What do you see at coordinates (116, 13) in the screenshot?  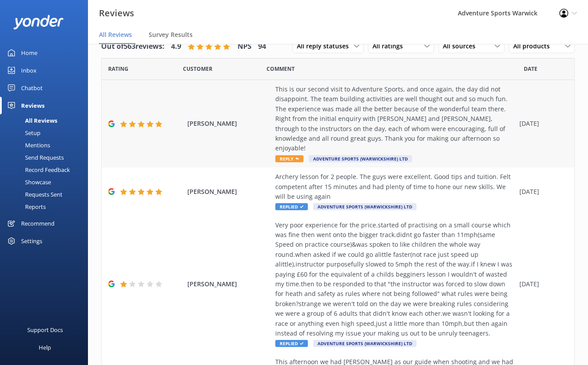 I see `h3: Reviews` at bounding box center [116, 13].